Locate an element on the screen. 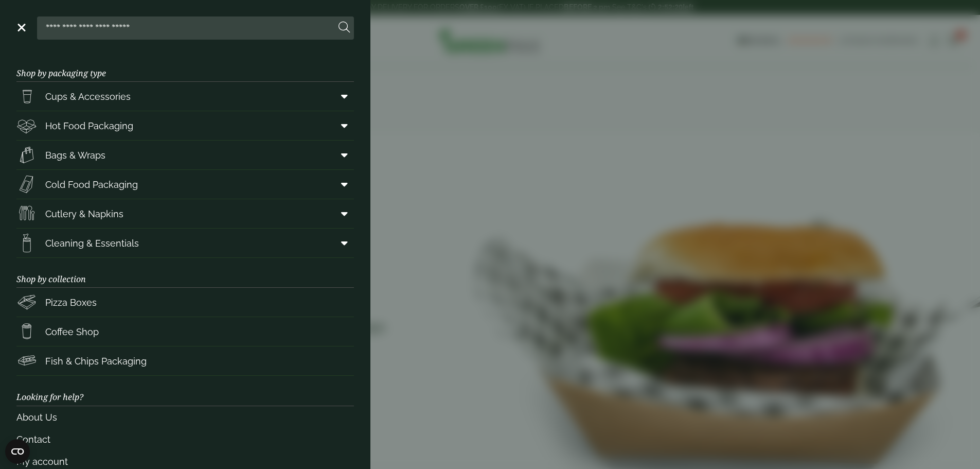  a: Coffee Shop is located at coordinates (185, 332).